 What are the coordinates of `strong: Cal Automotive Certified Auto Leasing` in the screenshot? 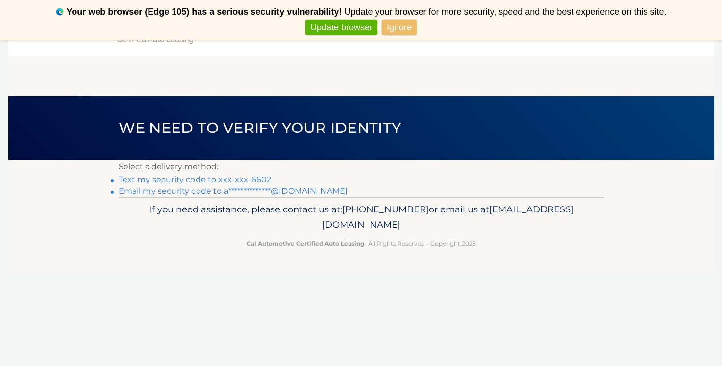 It's located at (305, 243).